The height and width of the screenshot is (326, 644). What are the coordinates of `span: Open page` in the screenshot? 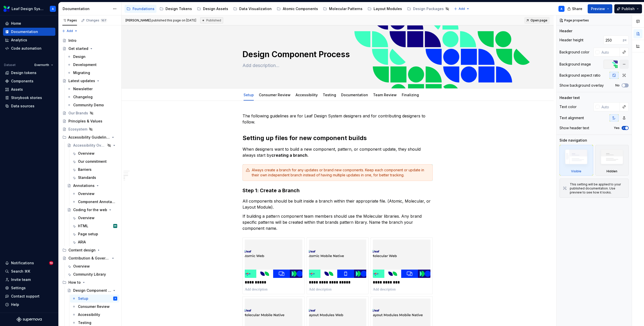 It's located at (539, 20).